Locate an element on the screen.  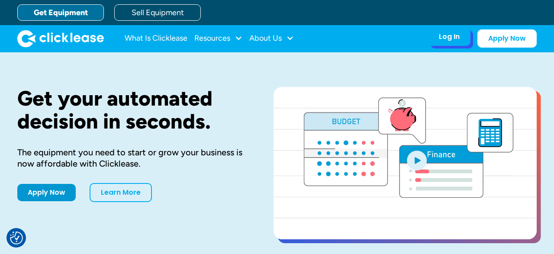
img: Blue play button logo on a light blue circular background is located at coordinates (417, 160).